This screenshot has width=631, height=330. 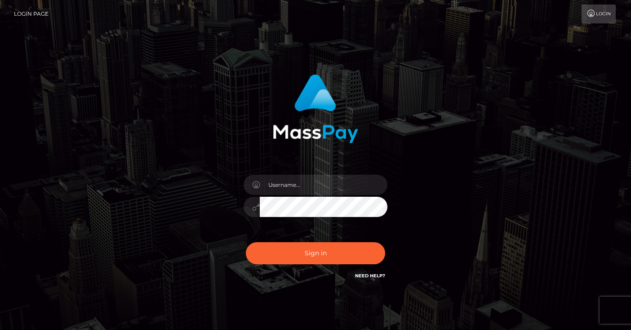 I want to click on a: Need Help?, so click(x=370, y=275).